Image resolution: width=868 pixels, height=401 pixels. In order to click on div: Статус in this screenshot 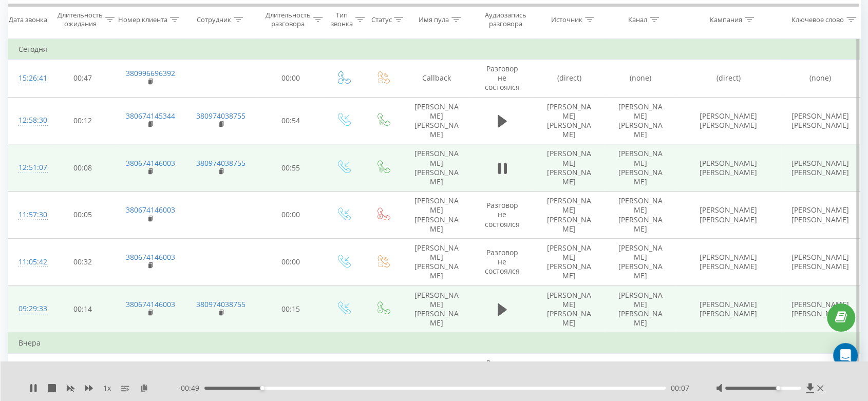, I will do `click(381, 19)`.